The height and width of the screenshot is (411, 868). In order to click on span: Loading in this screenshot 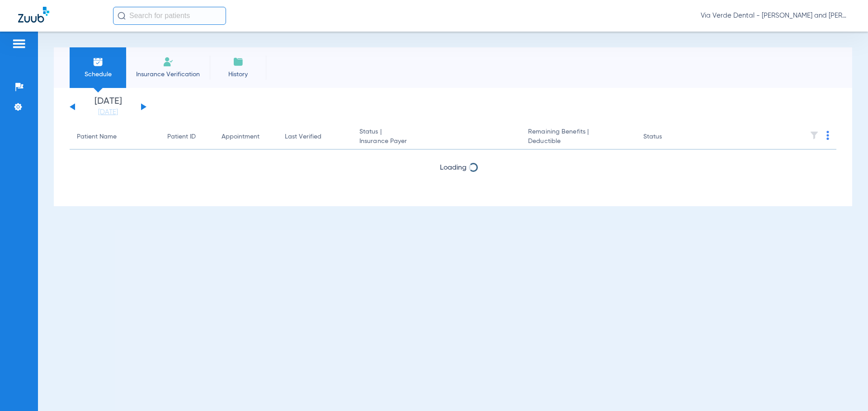, I will do `click(453, 168)`.